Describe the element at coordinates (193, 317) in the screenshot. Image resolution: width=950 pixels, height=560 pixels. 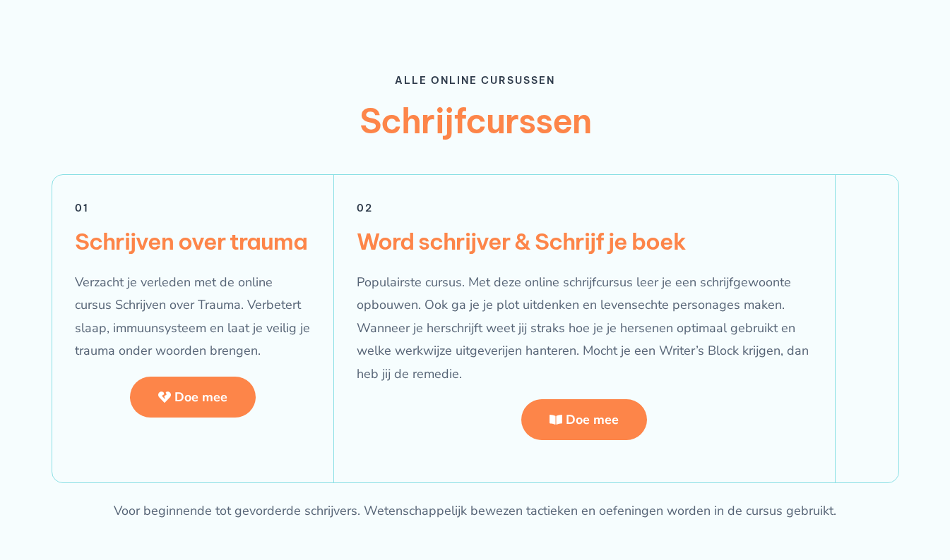
I see `p: Verzacht je verleden met de online cursus Schrijven over Trauma. Verbetert slaap, immuunsysteem e...` at that location.